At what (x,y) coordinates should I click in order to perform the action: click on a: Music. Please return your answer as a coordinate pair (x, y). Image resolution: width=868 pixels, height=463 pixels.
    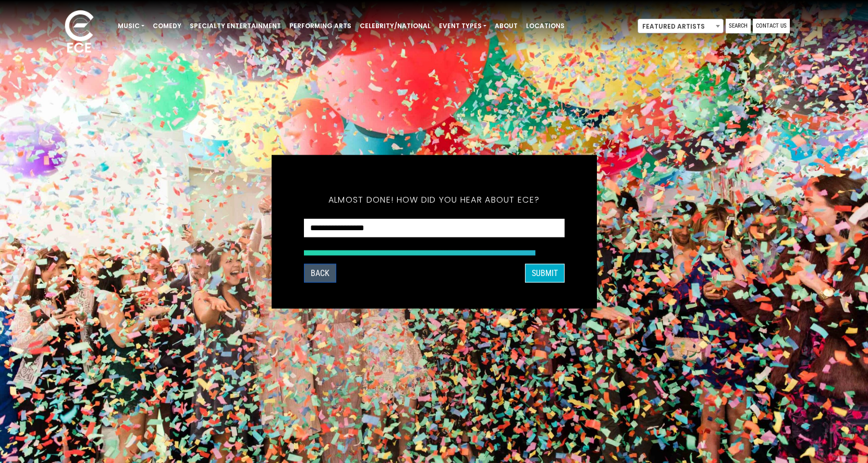
    Looking at the image, I should click on (131, 26).